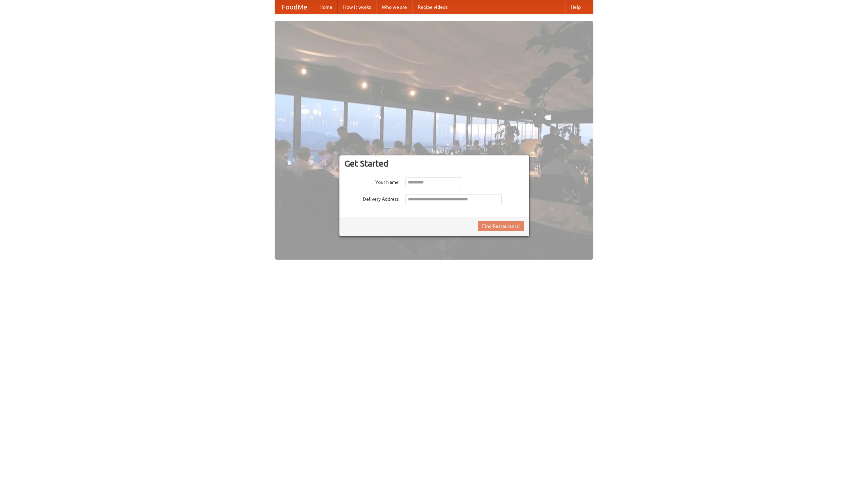 The width and height of the screenshot is (868, 479). What do you see at coordinates (372, 181) in the screenshot?
I see `label: Your Name` at bounding box center [372, 181].